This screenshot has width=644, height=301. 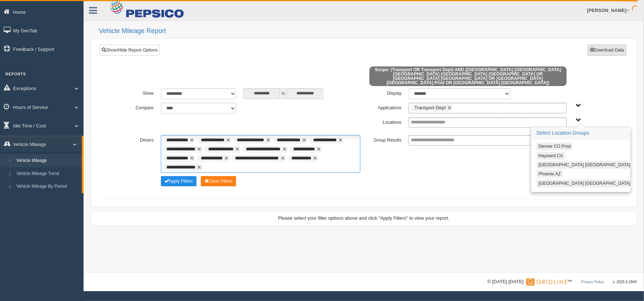 I want to click on a: Vehicle Mileage, so click(x=47, y=161).